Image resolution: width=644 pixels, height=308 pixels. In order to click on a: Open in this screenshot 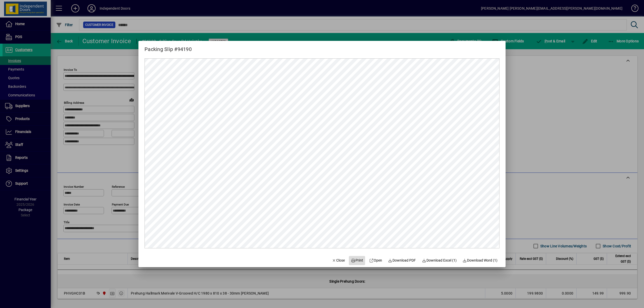, I will do `click(376, 260)`.